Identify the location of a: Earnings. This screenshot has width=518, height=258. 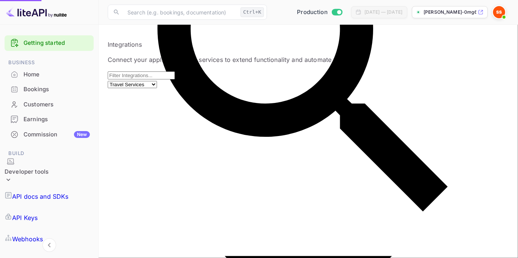
(49, 119).